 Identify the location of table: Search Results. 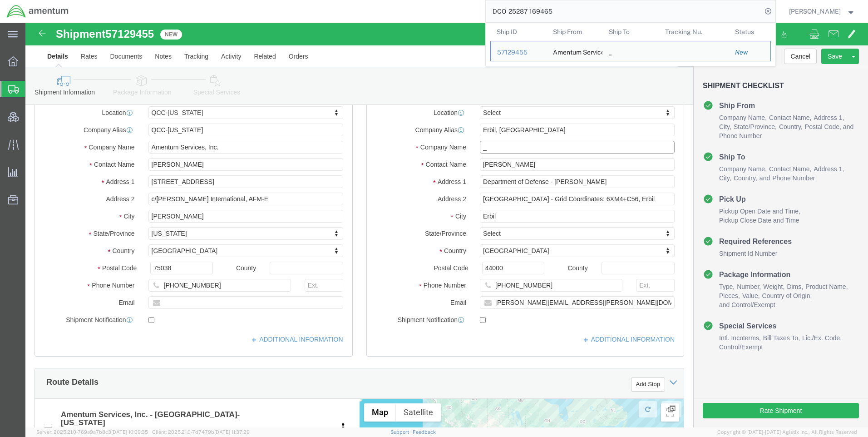
(633, 44).